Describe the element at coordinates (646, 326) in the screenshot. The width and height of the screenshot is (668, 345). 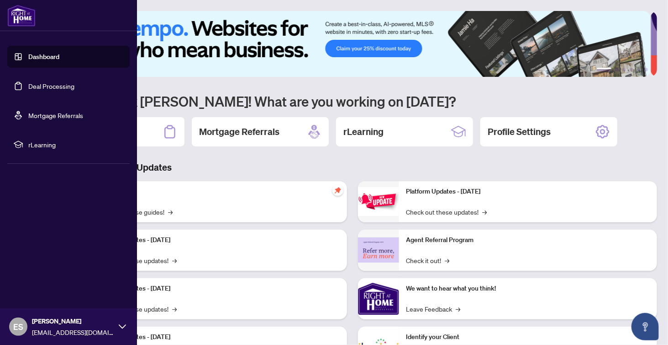
I see `button: Open asap` at that location.